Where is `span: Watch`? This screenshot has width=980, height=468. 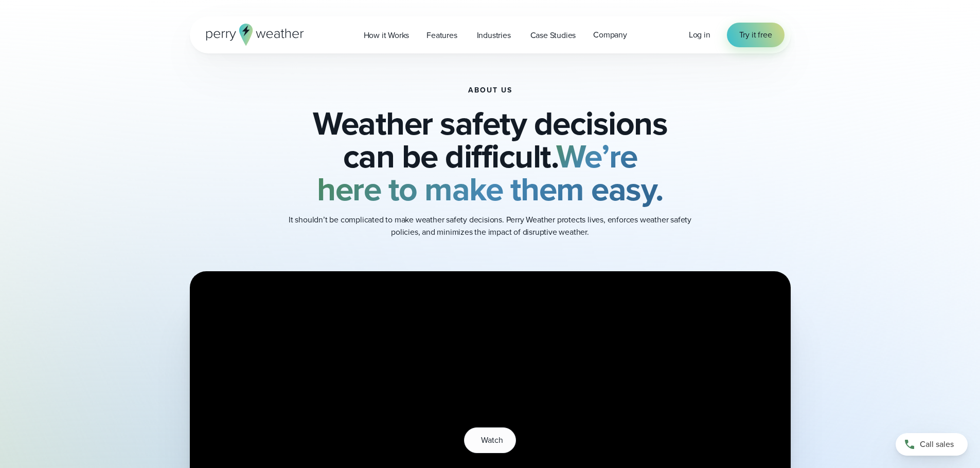 span: Watch is located at coordinates (492, 441).